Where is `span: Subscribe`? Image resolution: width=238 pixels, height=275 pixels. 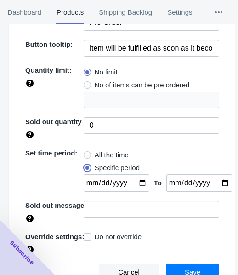
span: Subscribe is located at coordinates (22, 253).